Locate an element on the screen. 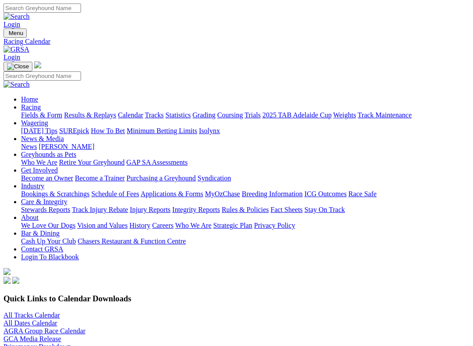 The height and width of the screenshot is (346, 473). a: Isolynx is located at coordinates (210, 131).